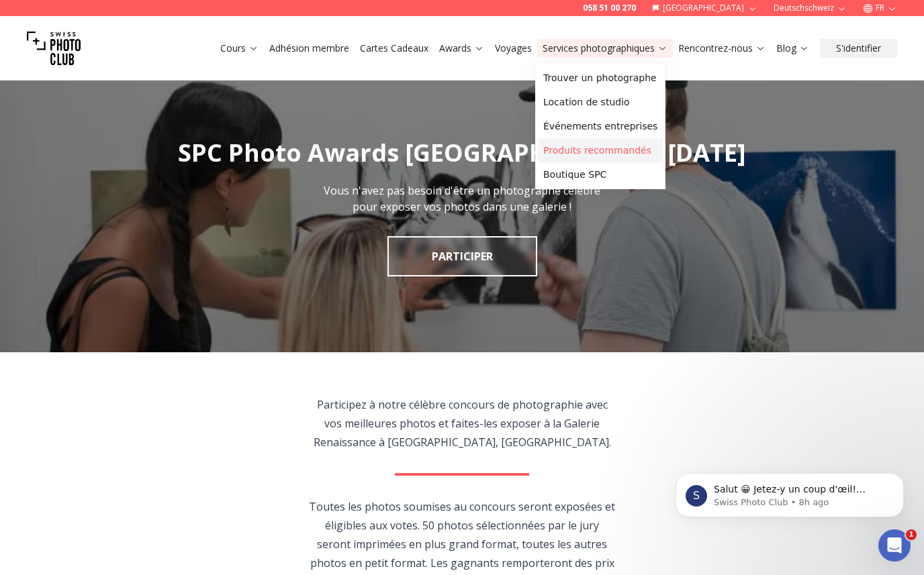  Describe the element at coordinates (722, 48) in the screenshot. I see `a: Rencontrez-nous` at that location.